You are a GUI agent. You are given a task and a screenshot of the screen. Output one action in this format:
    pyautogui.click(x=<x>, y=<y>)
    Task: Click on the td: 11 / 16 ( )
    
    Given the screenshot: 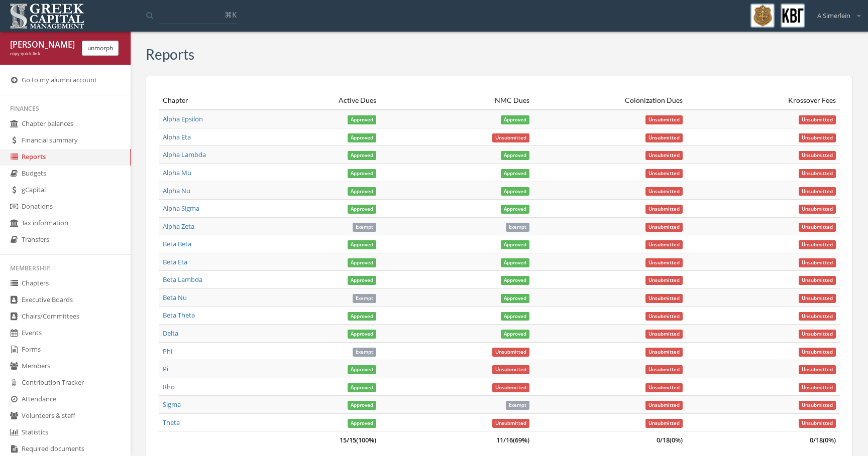 What is the action you would take?
    pyautogui.click(x=456, y=440)
    